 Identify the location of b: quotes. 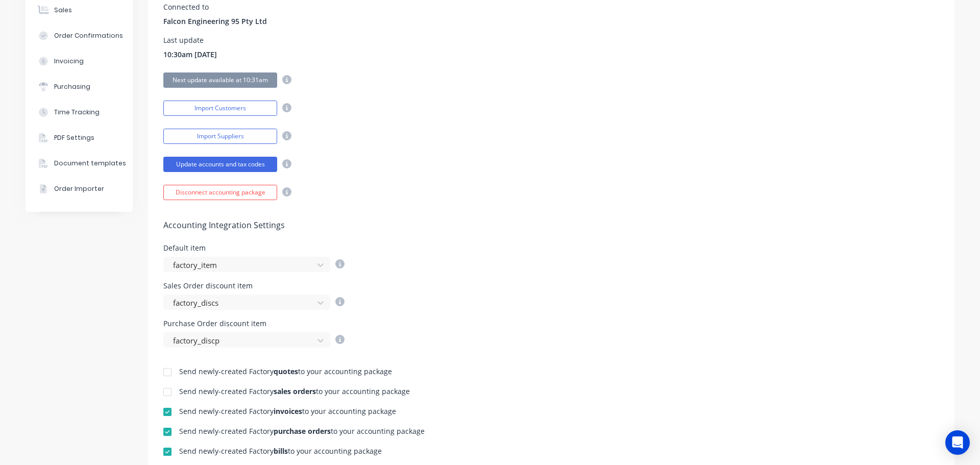
(286, 371).